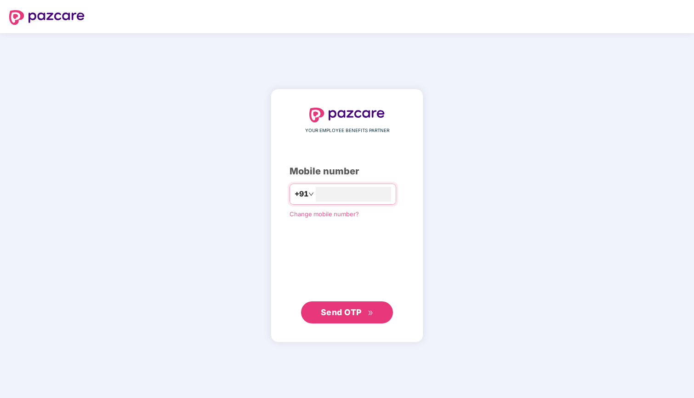 The width and height of the screenshot is (694, 398). What do you see at coordinates (341, 312) in the screenshot?
I see `span: Send OTP` at bounding box center [341, 312].